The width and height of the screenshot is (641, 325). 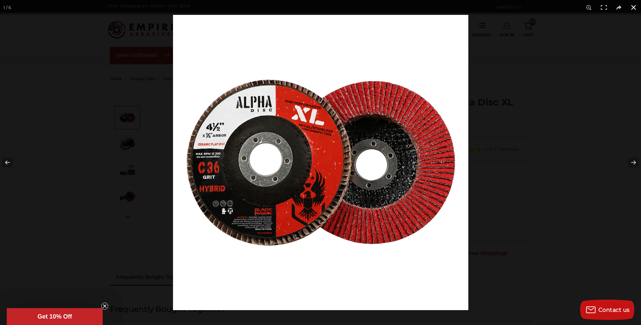 What do you see at coordinates (55, 317) in the screenshot?
I see `div: Get 10% OffClose teaser` at bounding box center [55, 317].